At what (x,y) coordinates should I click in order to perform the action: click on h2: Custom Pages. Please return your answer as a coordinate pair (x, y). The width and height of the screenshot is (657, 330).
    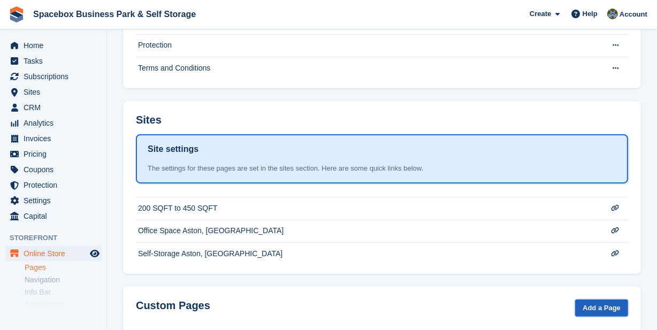
    Looking at the image, I should click on (173, 305).